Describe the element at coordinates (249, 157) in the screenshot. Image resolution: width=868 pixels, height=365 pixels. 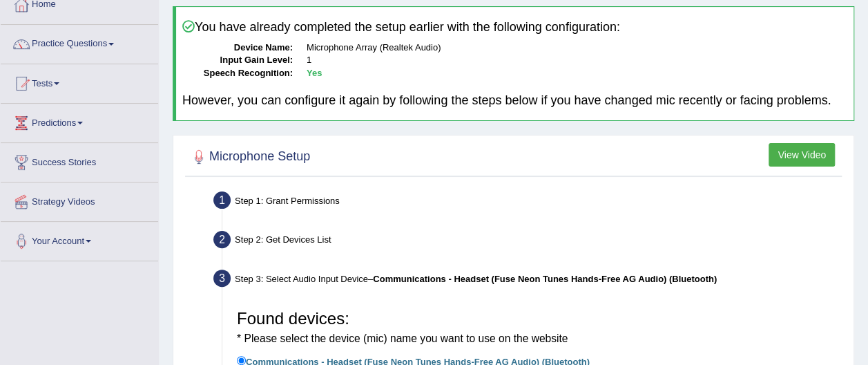
I see `h2: Microphone Setup` at that location.